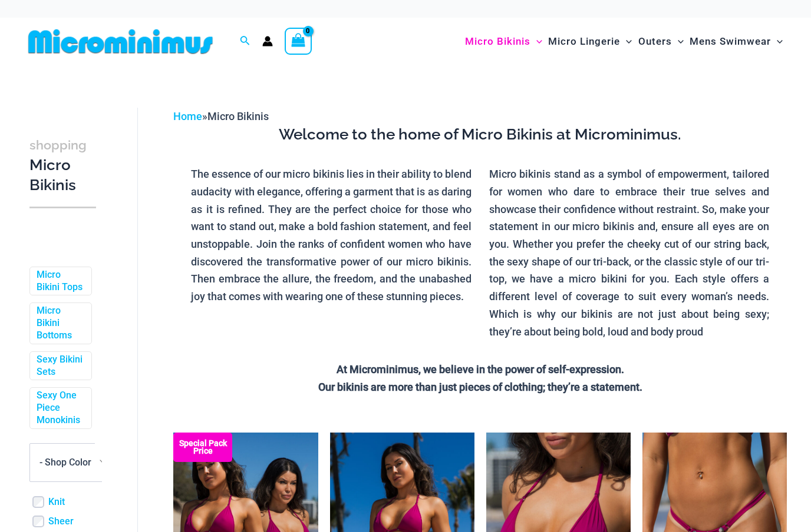 Image resolution: width=811 pixels, height=532 pixels. What do you see at coordinates (58, 145) in the screenshot?
I see `span: shopping` at bounding box center [58, 145].